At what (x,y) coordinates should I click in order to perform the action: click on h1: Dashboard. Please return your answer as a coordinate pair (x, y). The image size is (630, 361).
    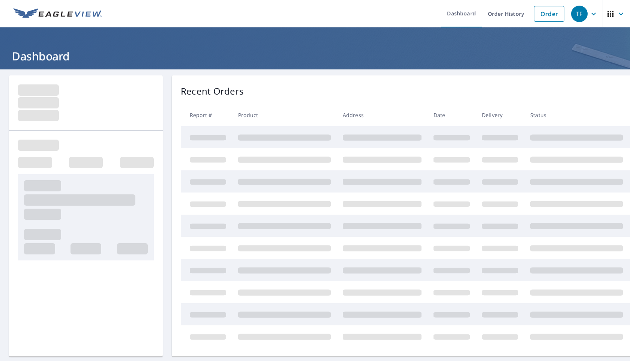
    Looking at the image, I should click on (315, 56).